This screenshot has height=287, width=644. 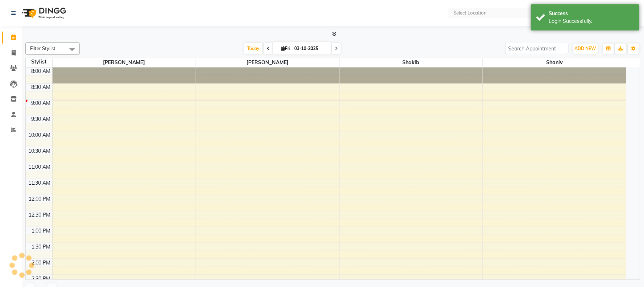 I want to click on span: Fri, so click(x=286, y=48).